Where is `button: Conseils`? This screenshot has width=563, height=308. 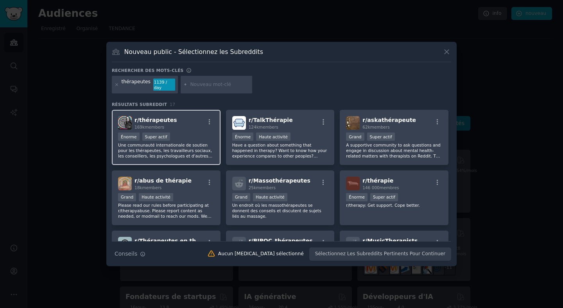 button: Conseils is located at coordinates (130, 254).